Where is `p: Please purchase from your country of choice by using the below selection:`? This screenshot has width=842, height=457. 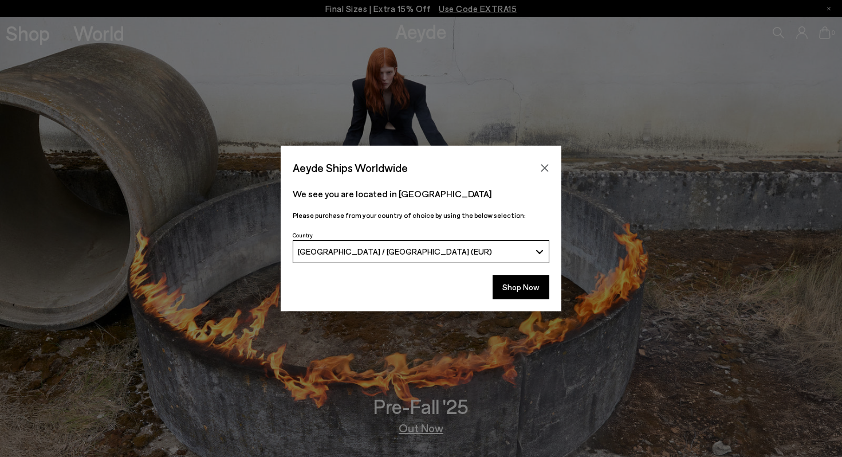 p: Please purchase from your country of choice by using the below selection: is located at coordinates (421, 215).